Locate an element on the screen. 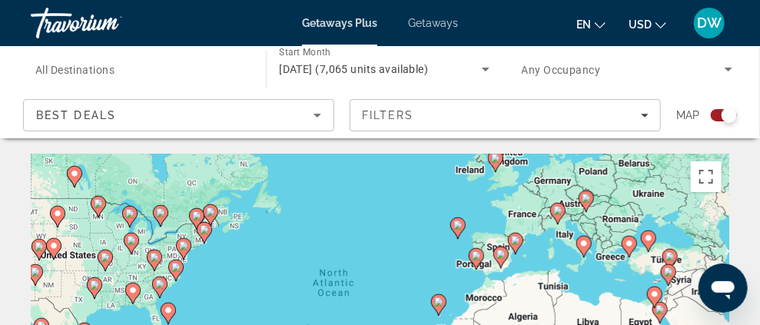 Image resolution: width=760 pixels, height=325 pixels. button: Toggle fullscreen view is located at coordinates (706, 177).